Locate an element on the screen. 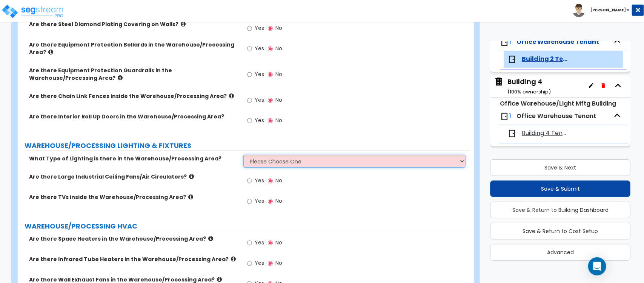 The height and width of the screenshot is (283, 644). label: Are there Large Industrial Ceiling Fans/Air Circulators? is located at coordinates (133, 176).